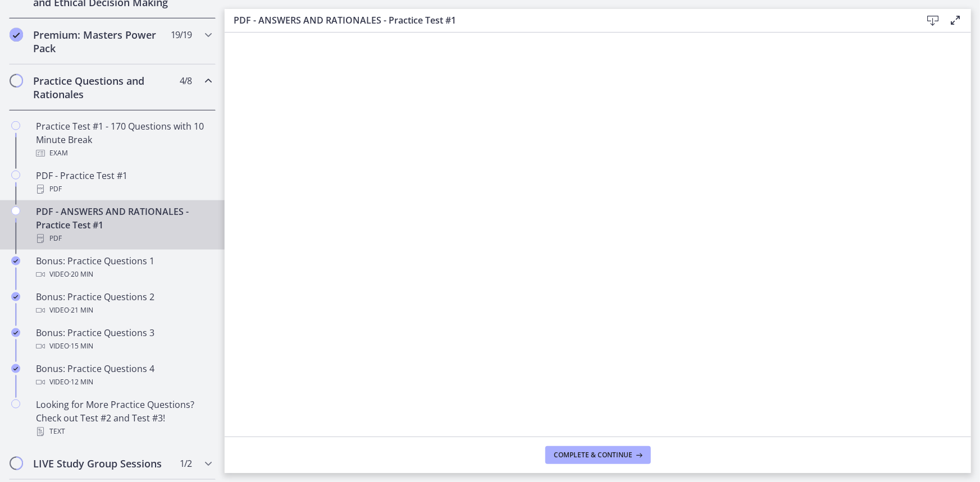 Image resolution: width=980 pixels, height=482 pixels. Describe the element at coordinates (102, 88) in the screenshot. I see `h2: Practice Questions and Rationales` at that location.